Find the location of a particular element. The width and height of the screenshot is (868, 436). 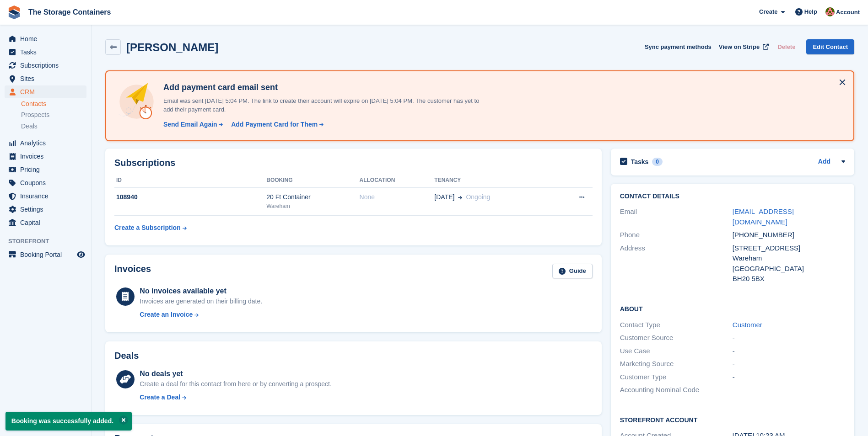

div: Customer Type is located at coordinates (676, 377).